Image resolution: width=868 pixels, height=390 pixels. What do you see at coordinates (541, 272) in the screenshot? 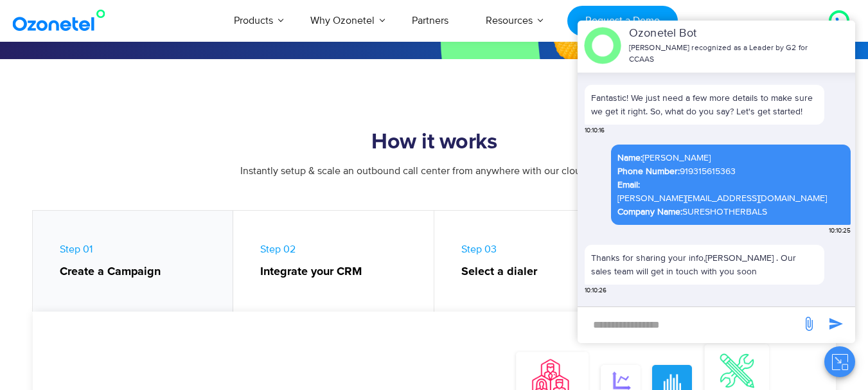
I see `strong: Select a dialer` at bounding box center [541, 272].